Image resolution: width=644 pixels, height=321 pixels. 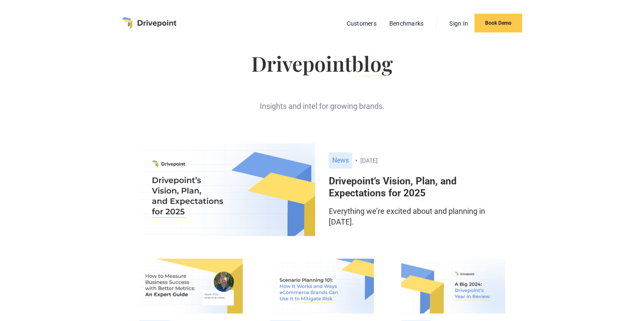 I want to click on img: Scenario Planning 101: How It Works and Ways eCommerce Brands Can Use It to Mitigate Risk, so click(x=322, y=286).